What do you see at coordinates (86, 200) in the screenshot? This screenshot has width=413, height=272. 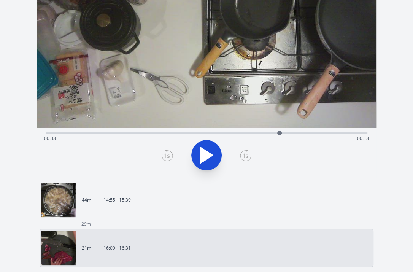 I see `p: 44m` at bounding box center [86, 200].